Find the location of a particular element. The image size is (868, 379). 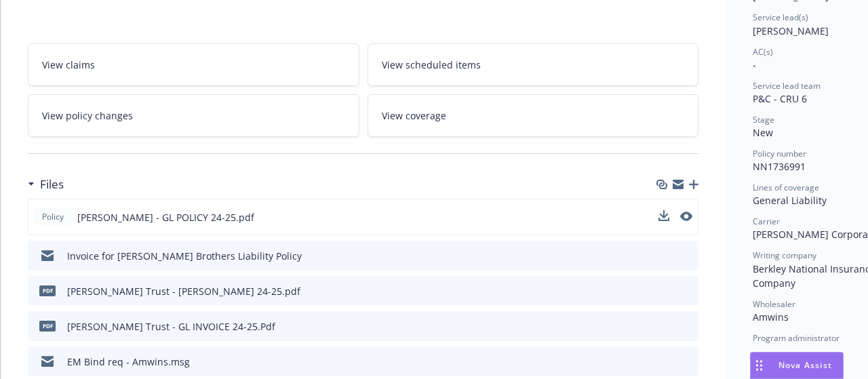

span: New is located at coordinates (763, 132).